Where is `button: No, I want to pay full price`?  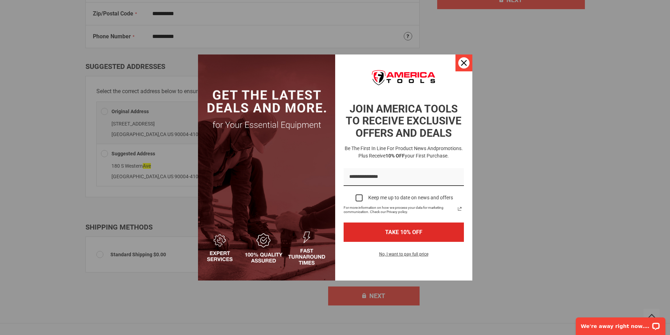 button: No, I want to pay full price is located at coordinates (403, 256).